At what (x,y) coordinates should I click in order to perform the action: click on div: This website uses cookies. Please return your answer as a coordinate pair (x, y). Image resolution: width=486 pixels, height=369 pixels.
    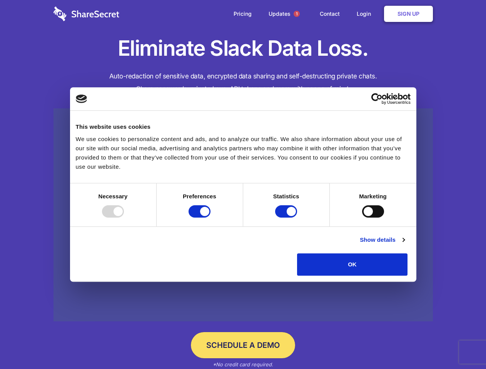
    Looking at the image, I should click on (243, 127).